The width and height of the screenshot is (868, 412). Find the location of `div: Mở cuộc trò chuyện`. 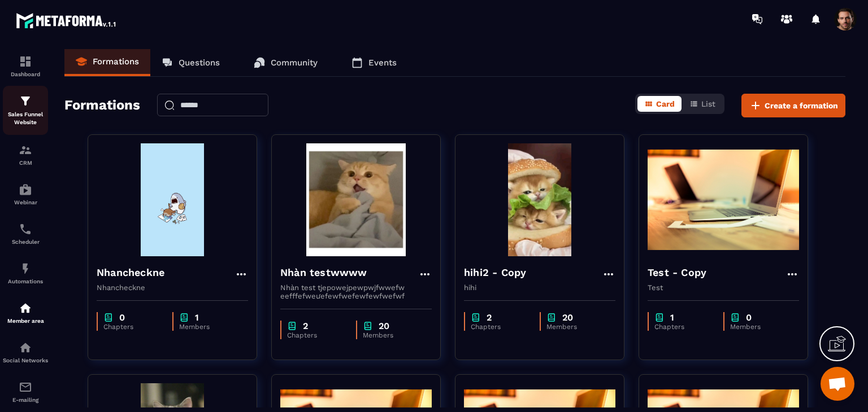

div: Mở cuộc trò chuyện is located at coordinates (838, 384).